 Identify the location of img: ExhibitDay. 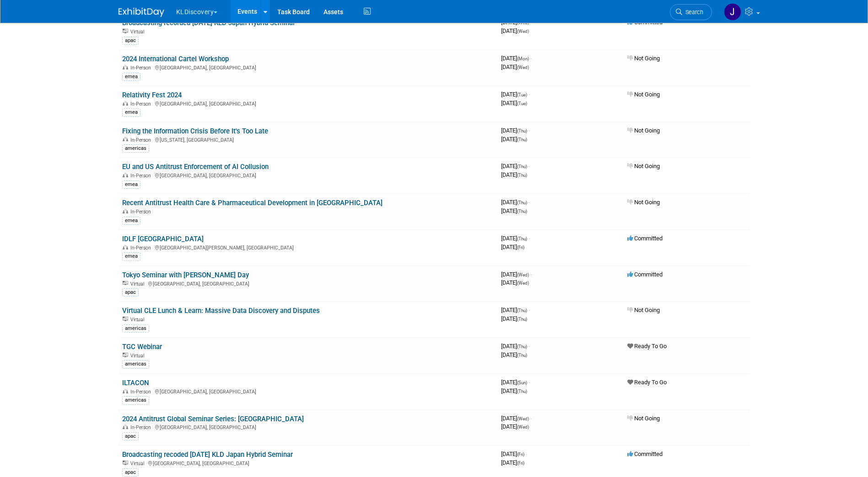
(141, 13).